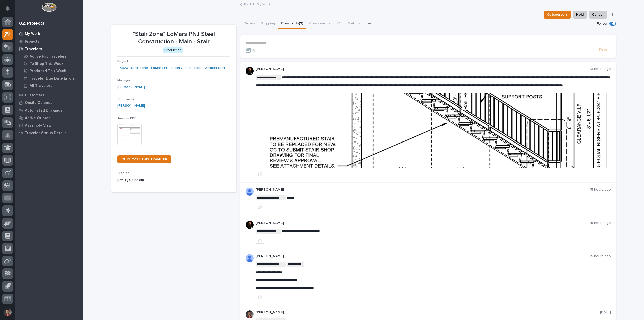 This screenshot has height=320, width=644. Describe the element at coordinates (51, 86) in the screenshot. I see `a: All Travelers` at that location.